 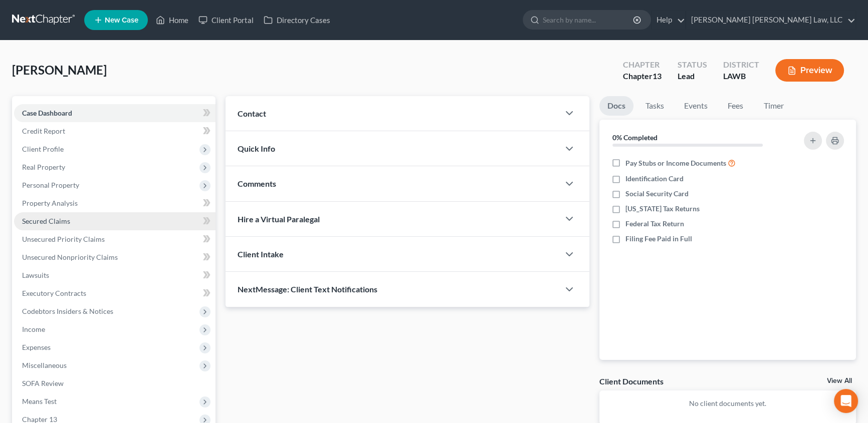 I want to click on a: Directory Cases, so click(x=297, y=20).